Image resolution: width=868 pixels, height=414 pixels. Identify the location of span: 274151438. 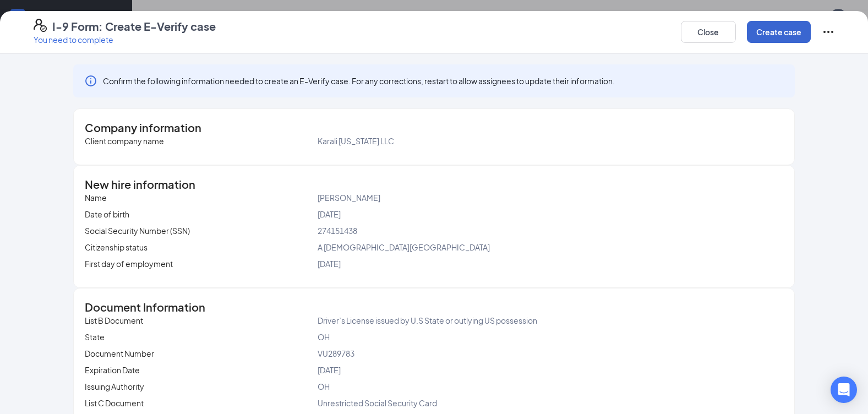
(338, 231).